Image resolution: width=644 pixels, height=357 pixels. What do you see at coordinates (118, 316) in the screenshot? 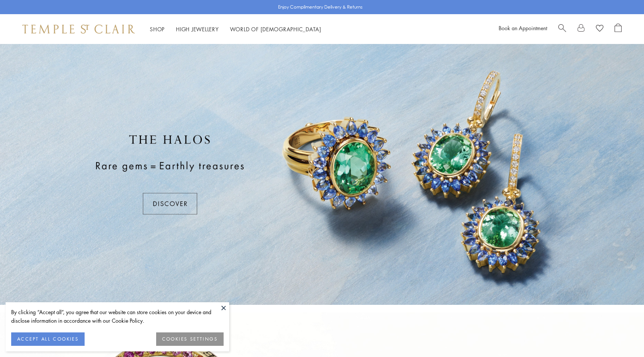
I see `div: By clicking “Accept all”, you agree that our website can store cookies on your device and disclos...` at bounding box center [118, 316].